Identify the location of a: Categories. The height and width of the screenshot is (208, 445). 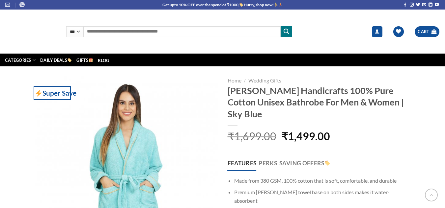
(20, 60).